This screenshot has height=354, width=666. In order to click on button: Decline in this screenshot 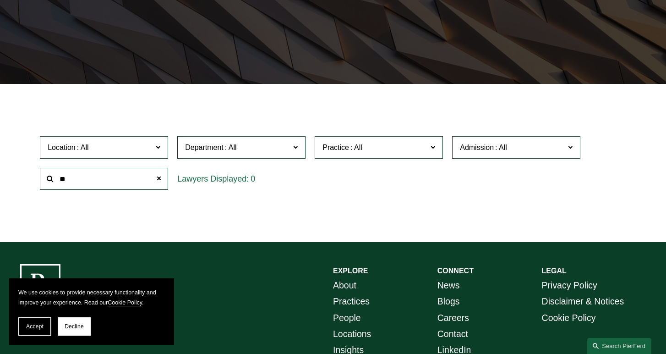, I will do `click(74, 326)`.